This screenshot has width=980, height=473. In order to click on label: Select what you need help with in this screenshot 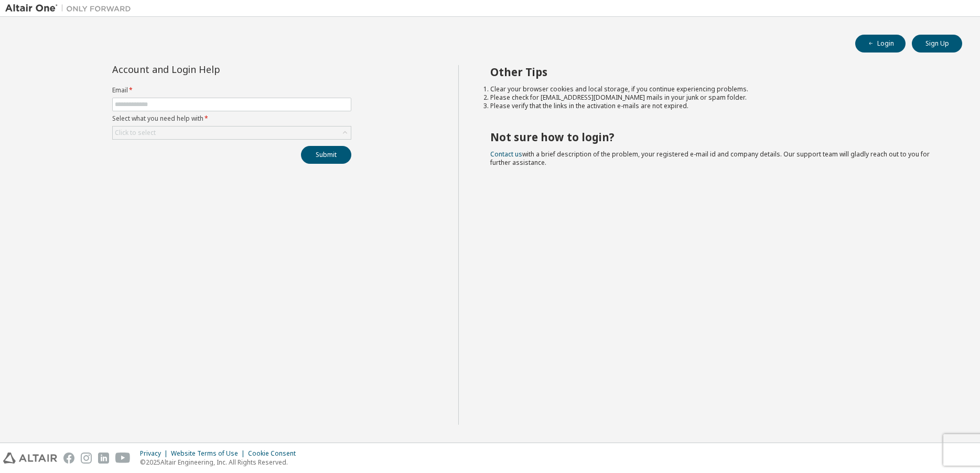, I will do `click(232, 118)`.